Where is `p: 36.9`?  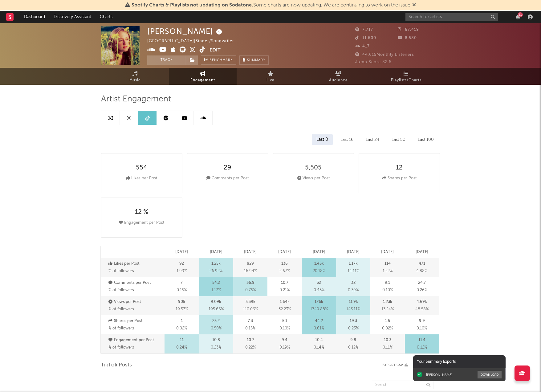
p: 36.9 is located at coordinates (250, 283).